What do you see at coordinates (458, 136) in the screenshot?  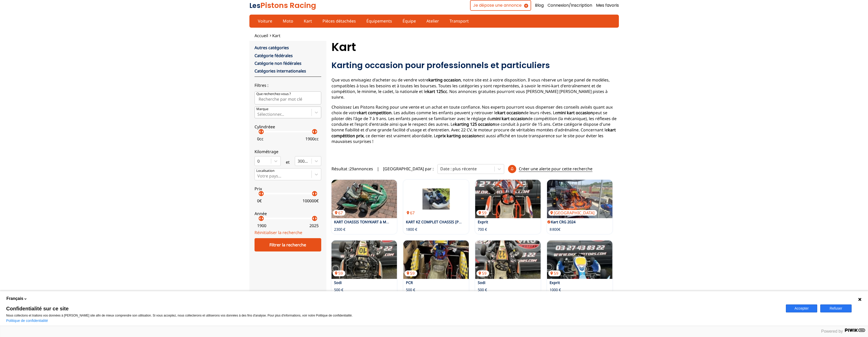 I see `strong: prix karting occasion` at bounding box center [458, 136].